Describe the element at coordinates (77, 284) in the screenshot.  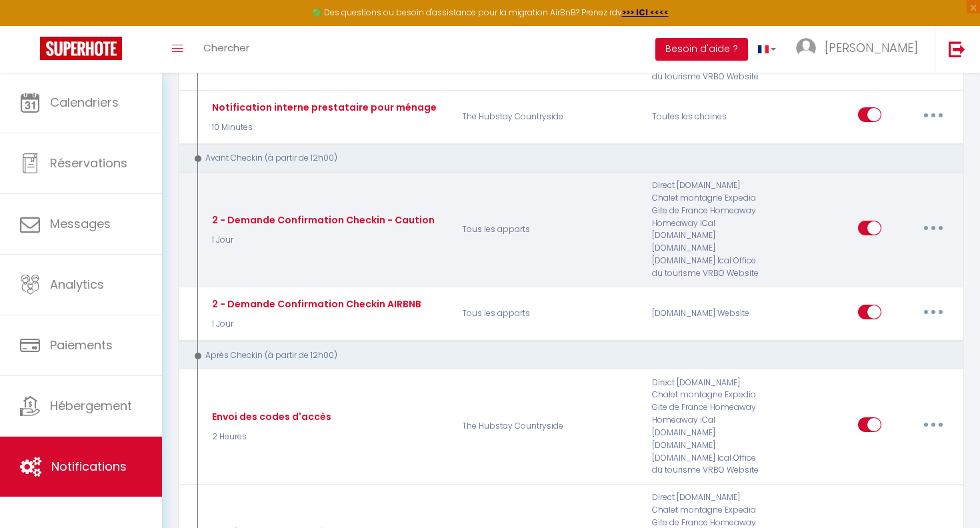
I see `span: Analytics` at that location.